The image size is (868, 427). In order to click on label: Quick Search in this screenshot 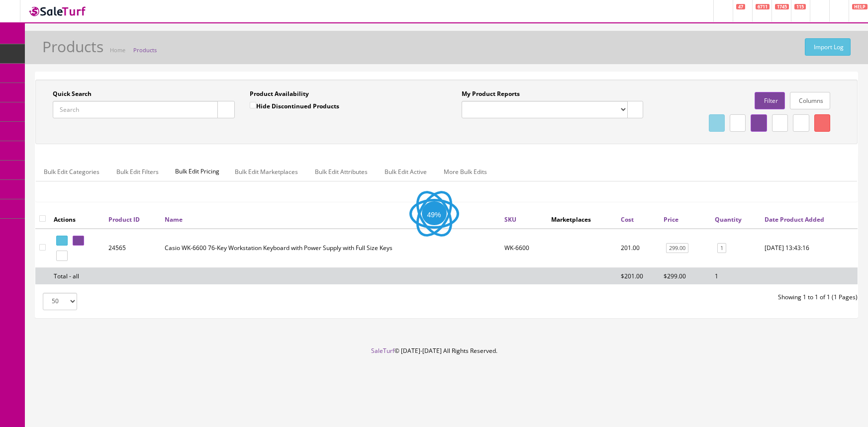, I will do `click(72, 94)`.